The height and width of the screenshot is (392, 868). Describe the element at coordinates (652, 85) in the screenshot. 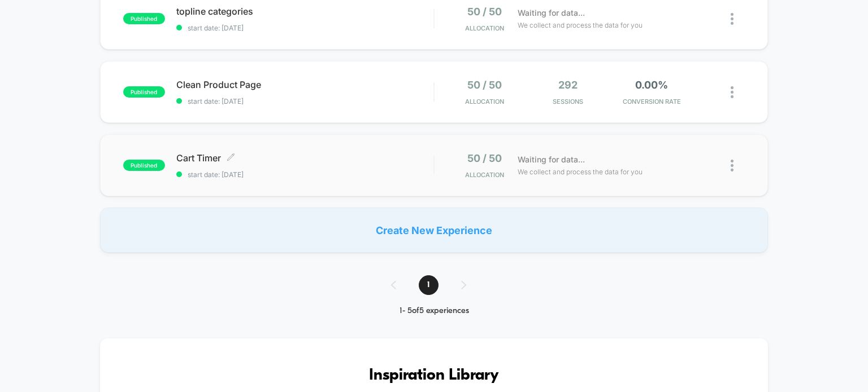

I see `span: 0.00%` at that location.